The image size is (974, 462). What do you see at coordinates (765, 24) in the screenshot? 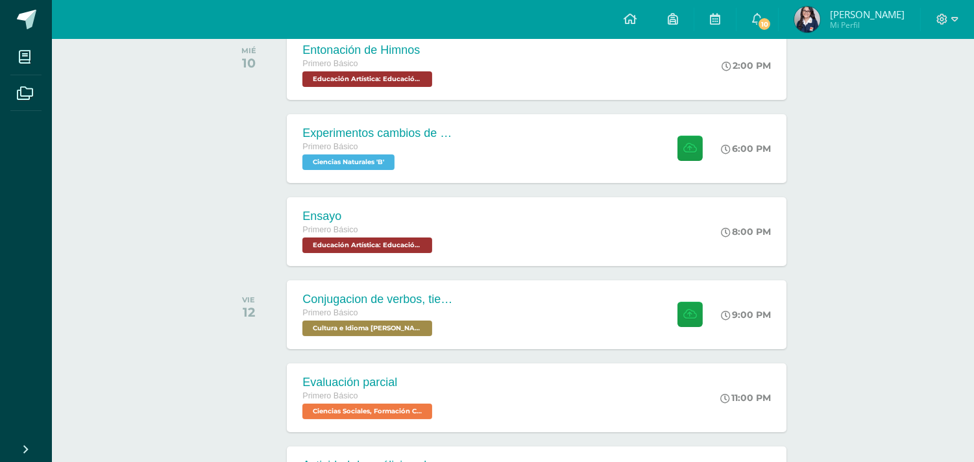
I see `span: 10` at bounding box center [765, 24].